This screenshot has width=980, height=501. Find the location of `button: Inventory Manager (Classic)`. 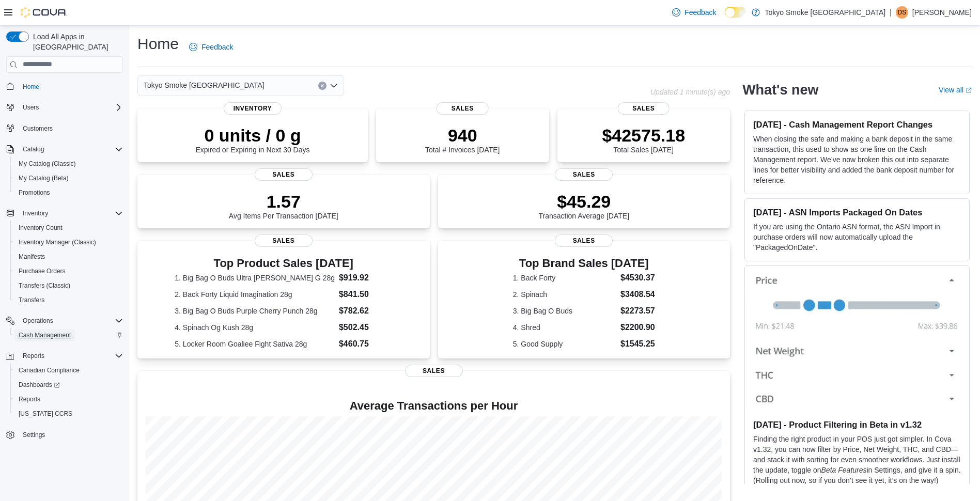

button: Inventory Manager (Classic) is located at coordinates (69, 242).